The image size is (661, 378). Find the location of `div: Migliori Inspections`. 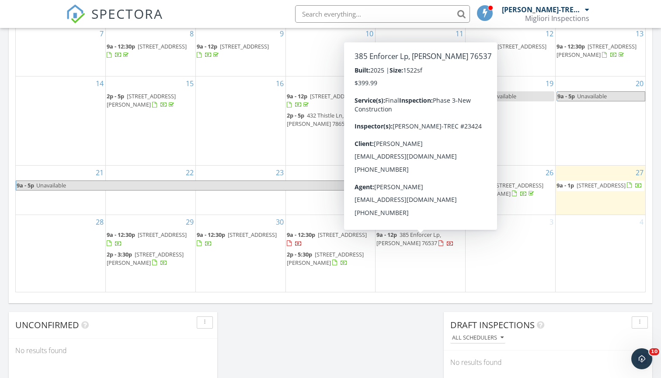

div: Migliori Inspections is located at coordinates (557, 18).